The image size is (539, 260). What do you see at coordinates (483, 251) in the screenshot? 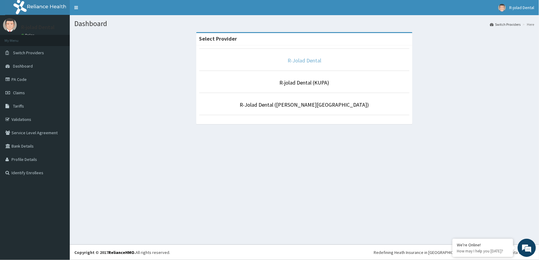
I see `p: How may I help you today?` at bounding box center [483, 251].